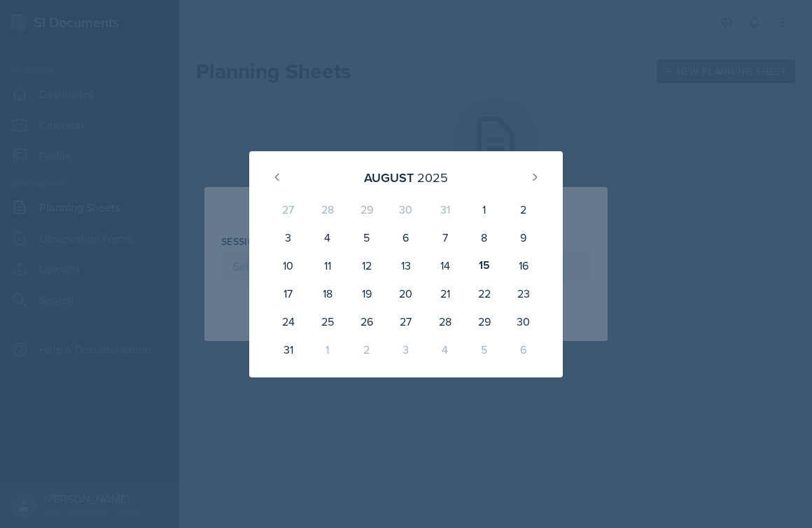  I want to click on div: 17, so click(288, 294).